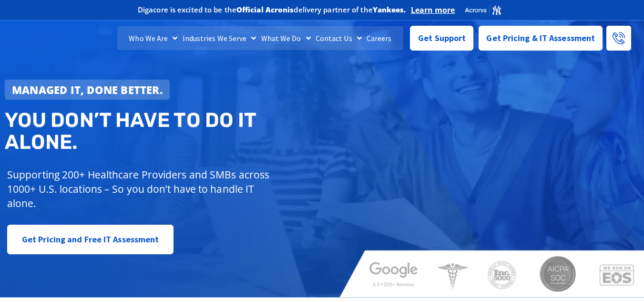 Image resolution: width=644 pixels, height=302 pixels. I want to click on h2: Digacore is excited to be the delivery partner of the, so click(272, 10).